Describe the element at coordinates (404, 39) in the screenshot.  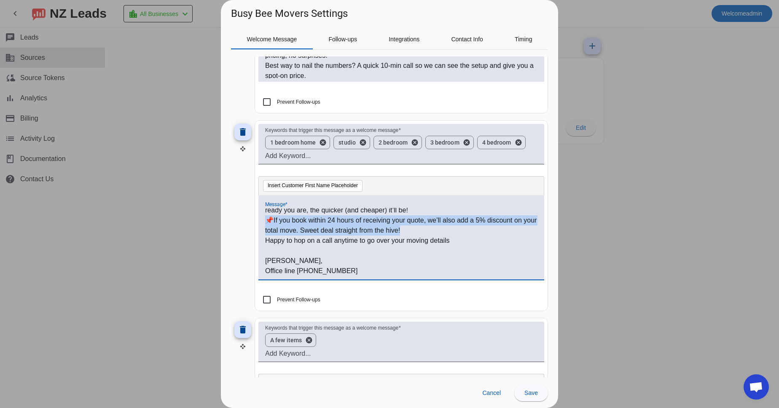
I see `span: Integrations` at that location.